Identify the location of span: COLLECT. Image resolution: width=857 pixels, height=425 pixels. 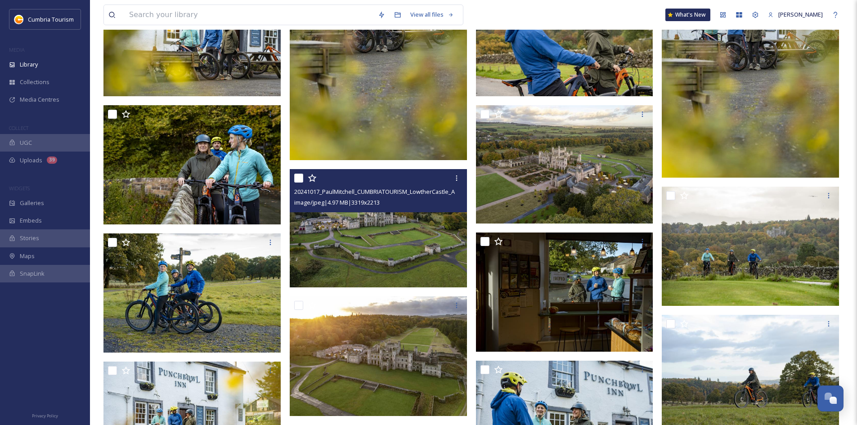
(18, 128).